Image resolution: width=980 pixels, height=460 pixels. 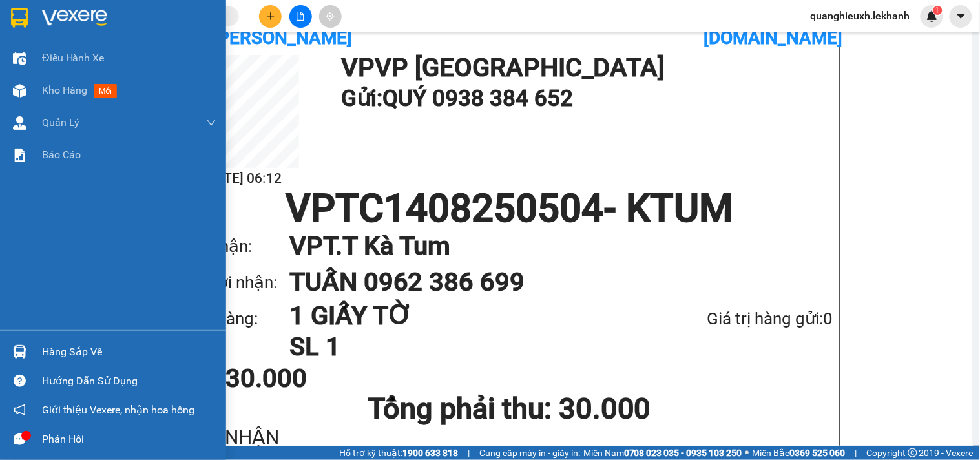 I want to click on strong: 0369 525 060, so click(x=818, y=453).